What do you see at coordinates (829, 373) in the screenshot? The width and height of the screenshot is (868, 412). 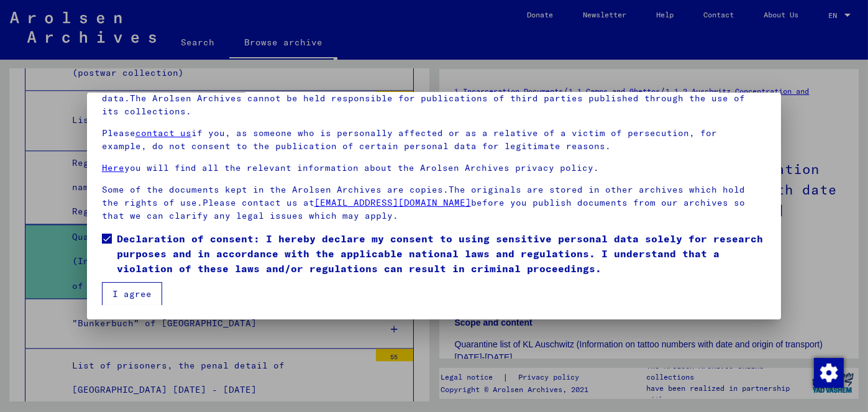 I see `img: Change consent` at bounding box center [829, 373].